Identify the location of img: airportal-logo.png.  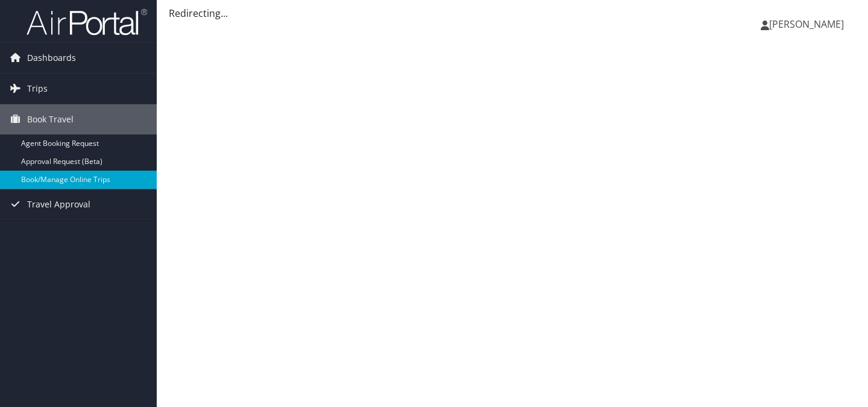
(87, 22).